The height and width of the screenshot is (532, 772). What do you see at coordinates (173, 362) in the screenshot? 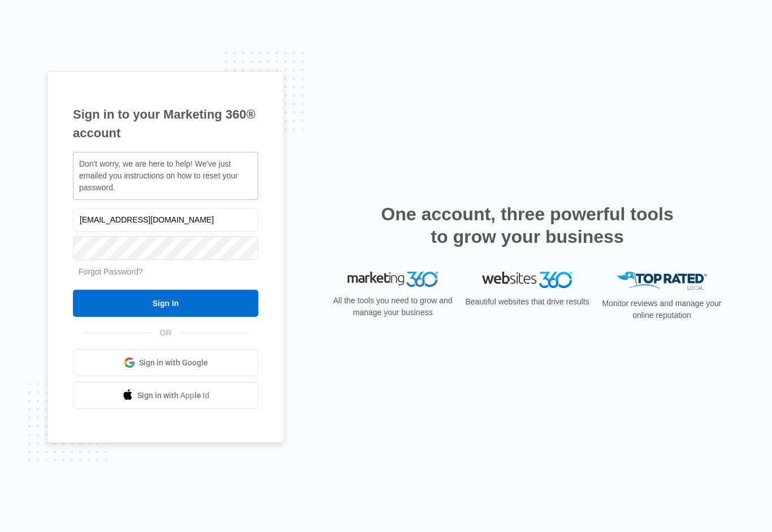
I see `span: Sign in with Google` at bounding box center [173, 362].